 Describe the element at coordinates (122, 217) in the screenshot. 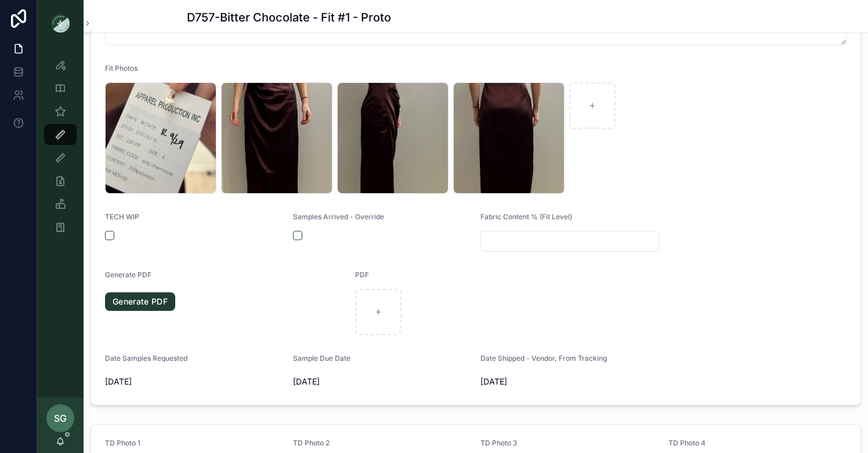

I see `span: TECH WIP` at that location.